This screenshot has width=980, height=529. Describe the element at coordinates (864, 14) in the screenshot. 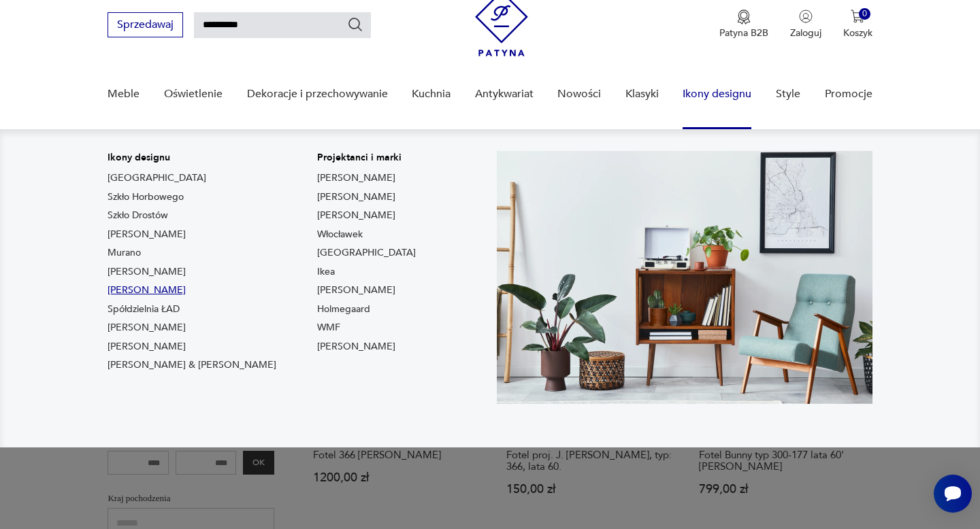

I see `div: 0` at that location.